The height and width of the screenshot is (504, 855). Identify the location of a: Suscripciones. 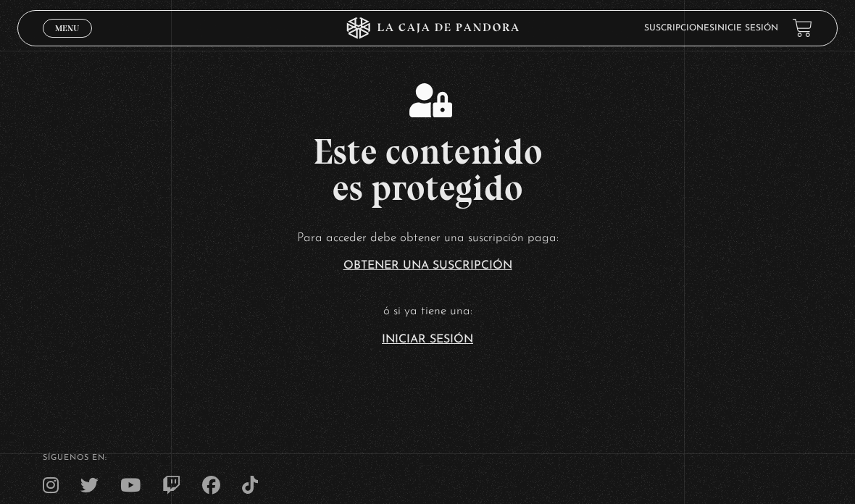
(679, 28).